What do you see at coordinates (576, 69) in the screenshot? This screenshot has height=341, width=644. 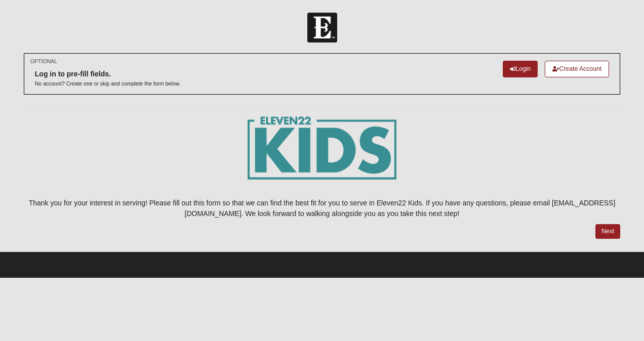 I see `a: Create Account` at bounding box center [576, 69].